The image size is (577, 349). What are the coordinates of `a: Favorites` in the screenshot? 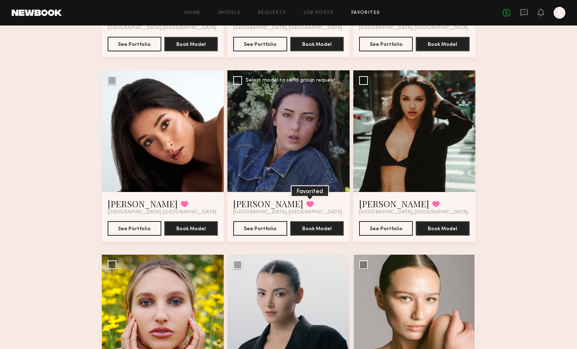 It's located at (365, 13).